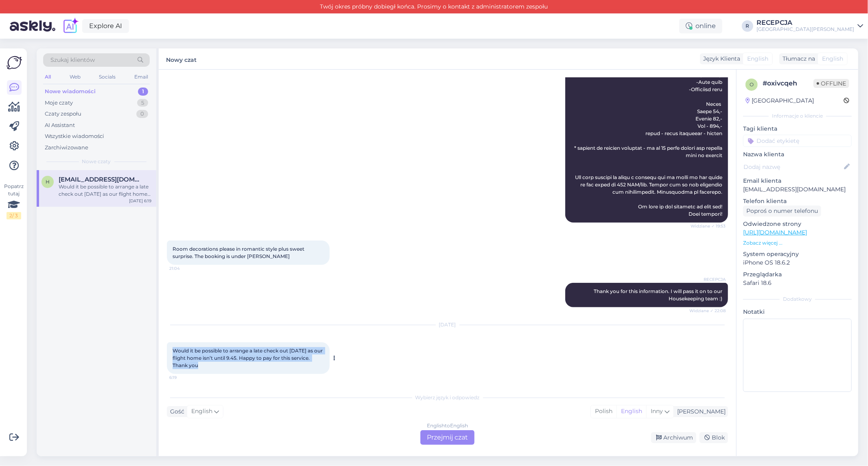 Image resolution: width=868 pixels, height=466 pixels. I want to click on div: R, so click(747, 26).